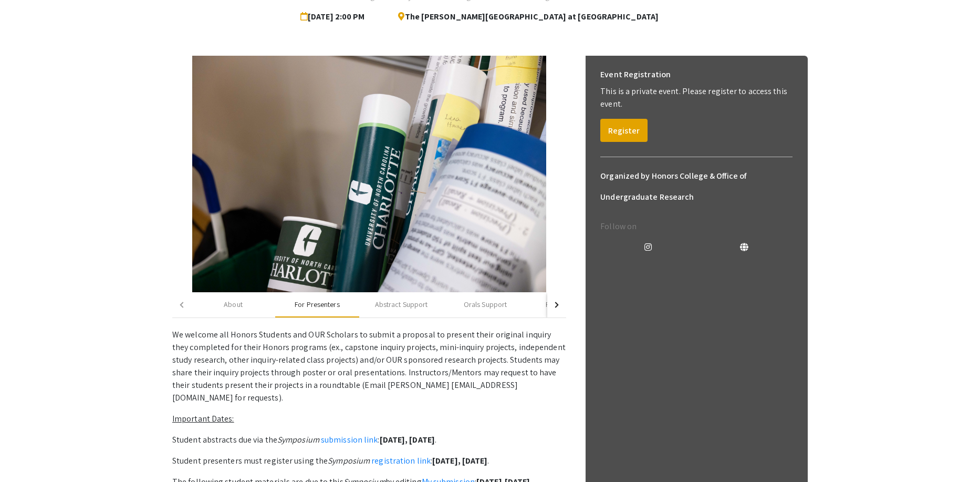  I want to click on div: Poster Support, so click(569, 305).